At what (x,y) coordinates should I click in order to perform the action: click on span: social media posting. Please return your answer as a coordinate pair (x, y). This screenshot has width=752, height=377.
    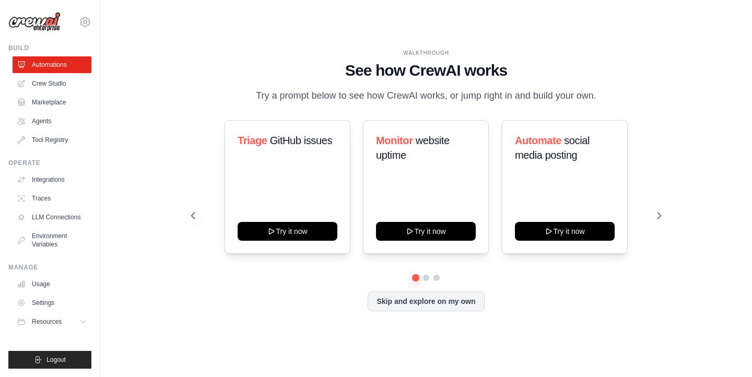
    Looking at the image, I should click on (552, 148).